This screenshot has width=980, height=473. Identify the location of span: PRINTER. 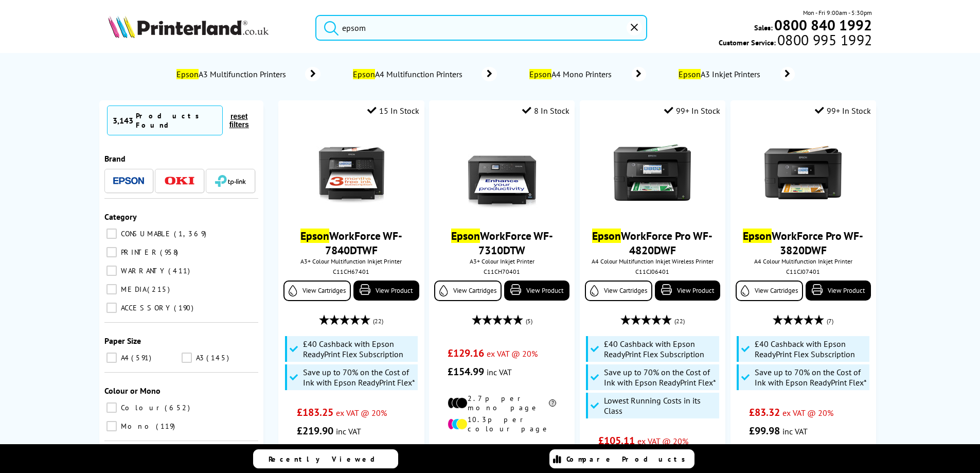
(138, 252).